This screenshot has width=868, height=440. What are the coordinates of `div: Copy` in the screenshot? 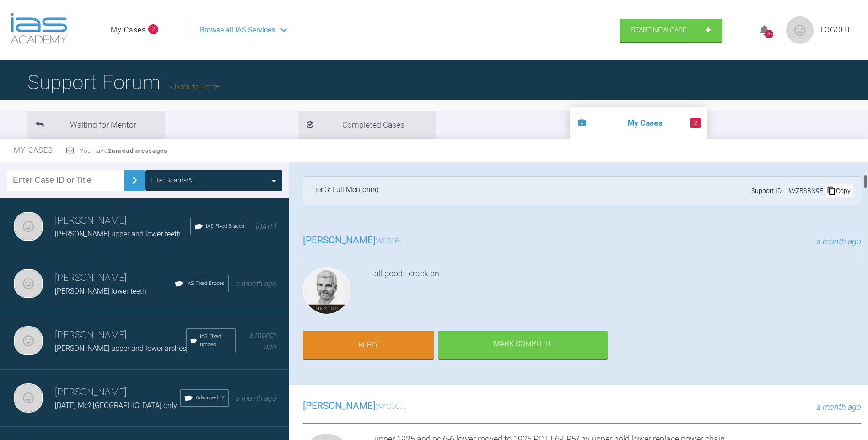 It's located at (839, 191).